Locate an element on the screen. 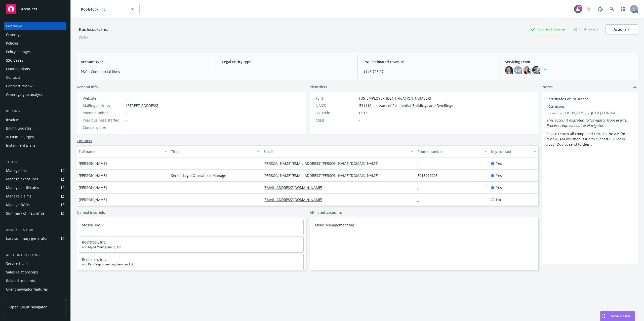  p: Please return all completed certs to the AM for review, AM will then issue to client if COI looks... is located at coordinates (590, 139).